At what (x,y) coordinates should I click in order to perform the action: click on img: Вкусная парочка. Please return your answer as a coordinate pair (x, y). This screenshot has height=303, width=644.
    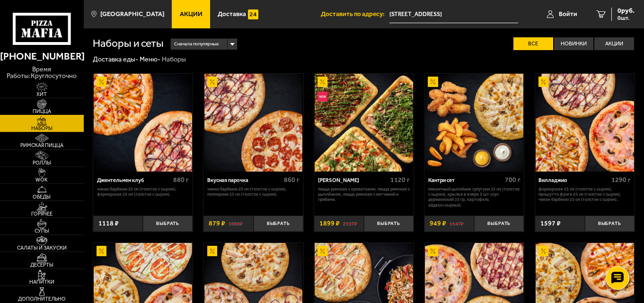
    Looking at the image, I should click on (254, 123).